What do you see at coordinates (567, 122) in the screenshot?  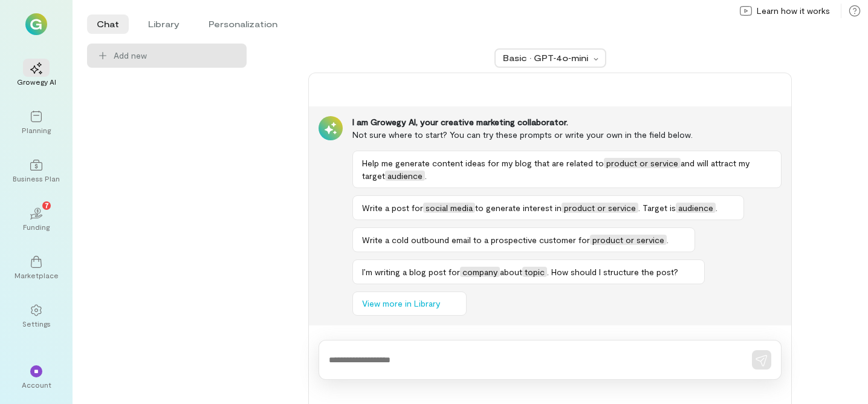 I see `div: I am Growegy AI, your creative marketing collaborator.` at bounding box center [567, 122].